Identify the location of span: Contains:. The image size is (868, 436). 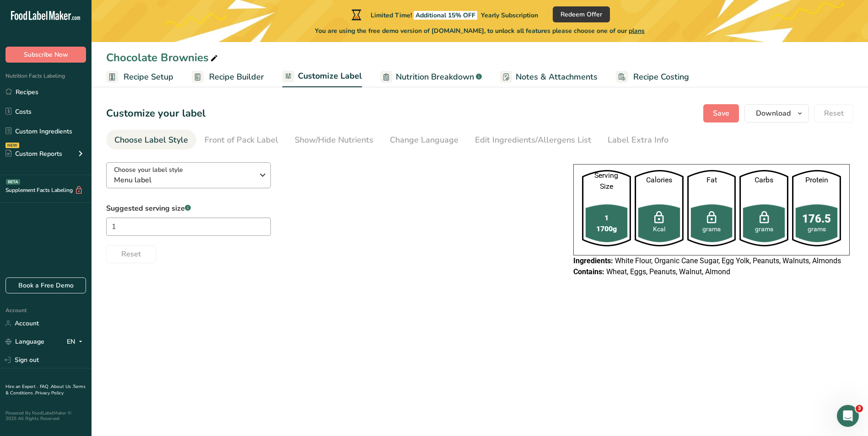
(589, 271).